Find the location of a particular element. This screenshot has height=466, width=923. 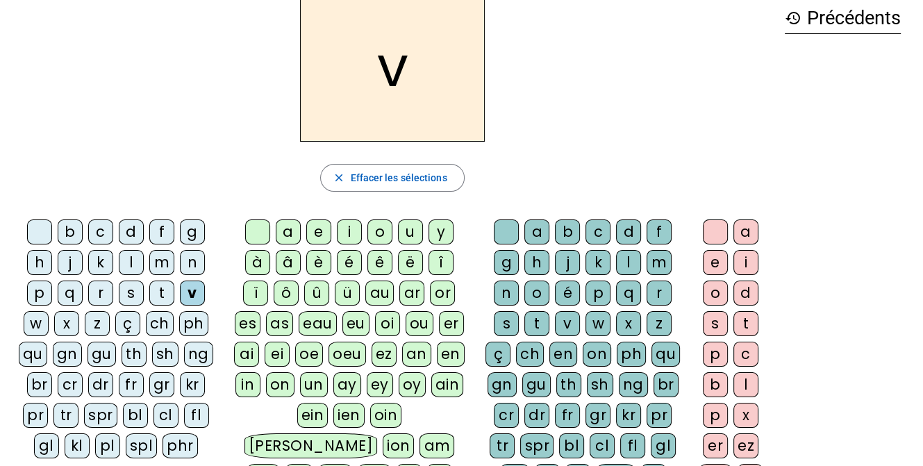

div: ï is located at coordinates (256, 293).